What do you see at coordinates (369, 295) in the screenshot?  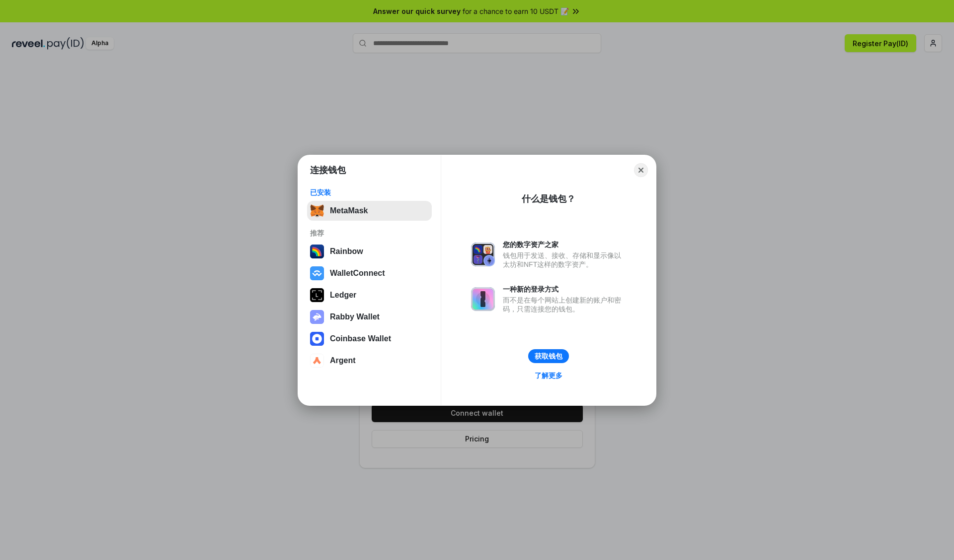 I see `button: Ledger` at bounding box center [369, 295].